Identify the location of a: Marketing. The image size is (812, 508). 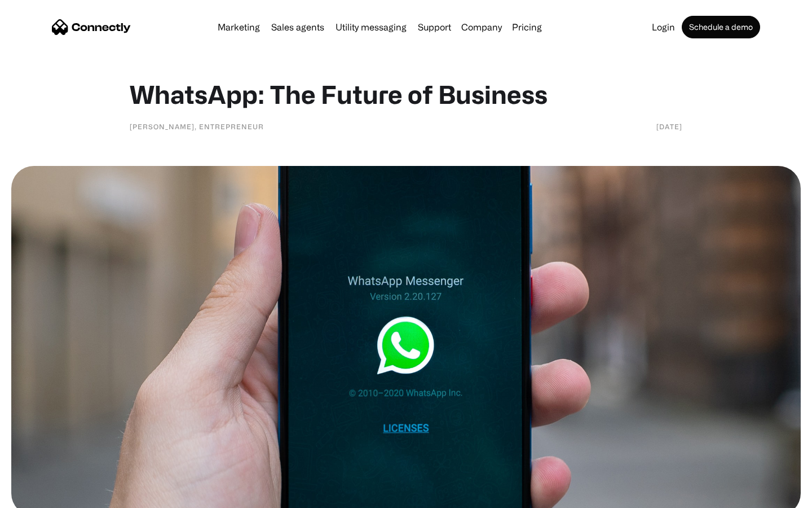
(239, 27).